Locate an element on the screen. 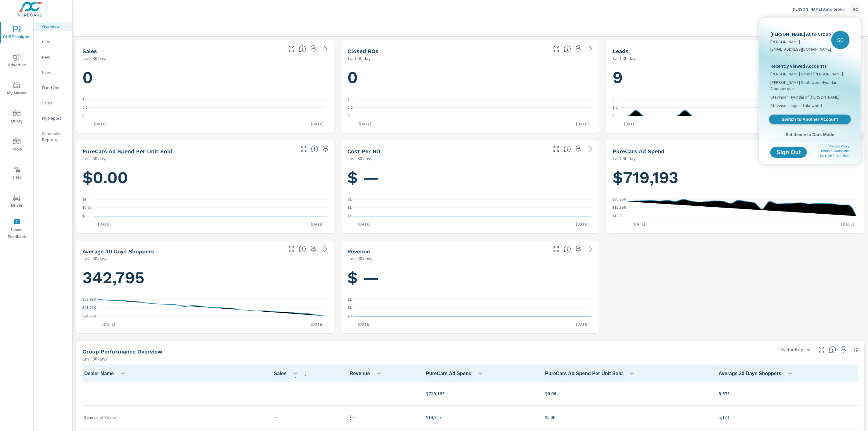 This screenshot has width=868, height=431. span: Stevinson Jaguar Lakewood is located at coordinates (796, 106).